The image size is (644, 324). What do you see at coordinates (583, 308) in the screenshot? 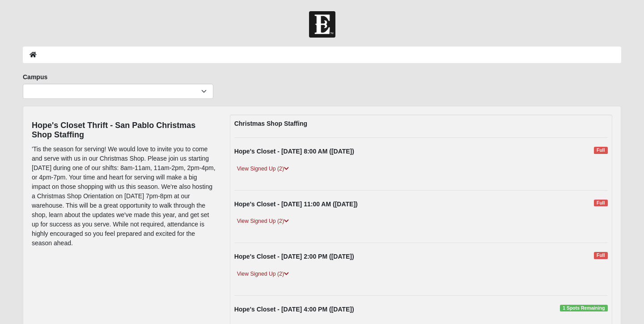
I see `span: 1 Spots Remaining` at bounding box center [583, 308].